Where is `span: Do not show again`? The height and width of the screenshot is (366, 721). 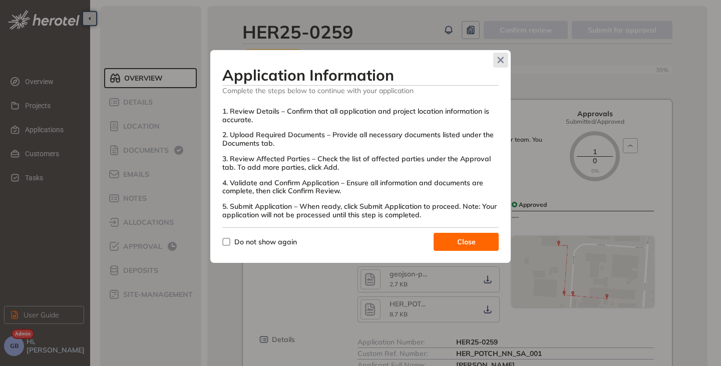 span: Do not show again is located at coordinates (265, 242).